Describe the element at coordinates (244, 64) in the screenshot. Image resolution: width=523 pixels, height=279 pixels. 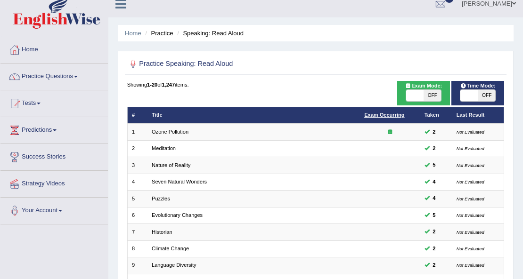
I see `h2: Practice Speaking: Read Aloud` at that location.